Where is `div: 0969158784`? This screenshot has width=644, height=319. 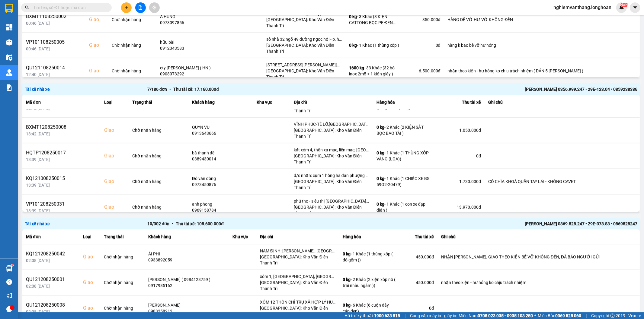 div: 0969158784 is located at coordinates (221, 210).